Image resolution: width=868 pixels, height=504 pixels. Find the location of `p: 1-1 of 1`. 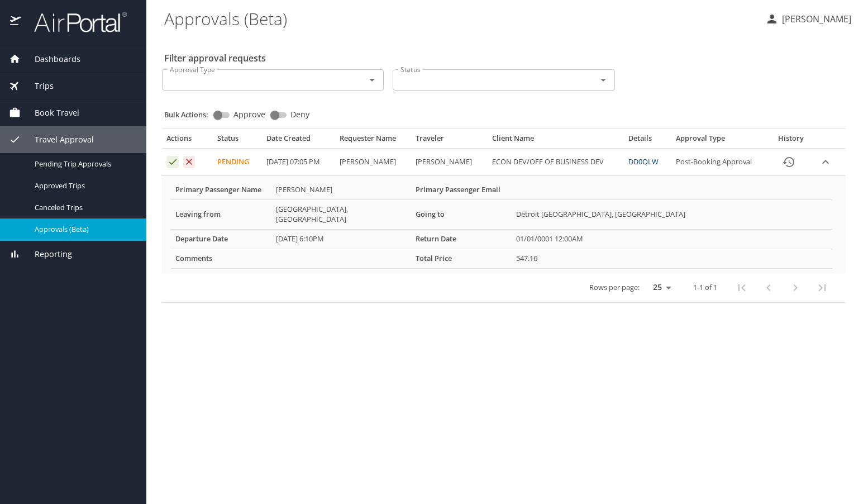

p: 1-1 of 1 is located at coordinates (704, 287).